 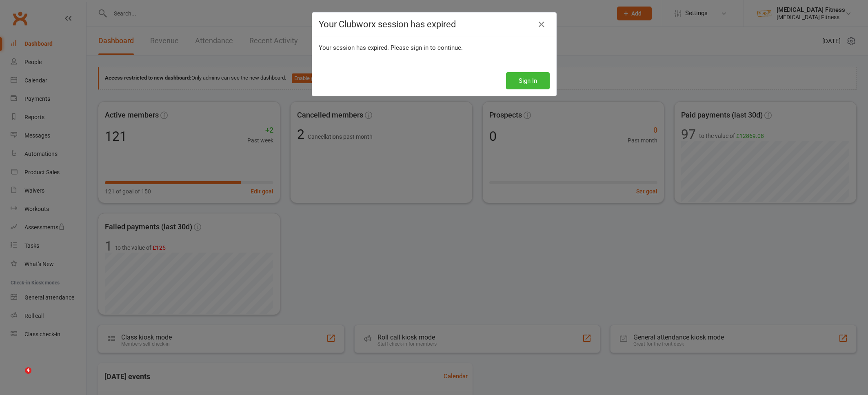 What do you see at coordinates (528, 81) in the screenshot?
I see `button: Sign In` at bounding box center [528, 81].